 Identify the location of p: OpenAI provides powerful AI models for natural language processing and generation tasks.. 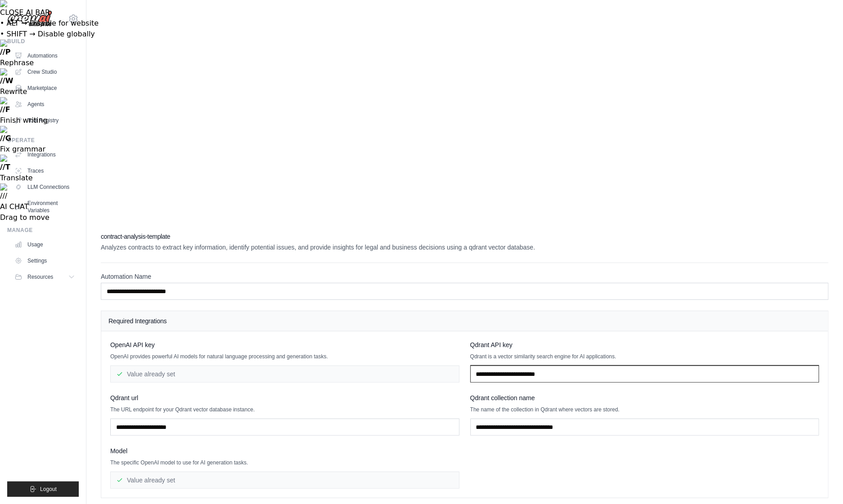
(285, 357).